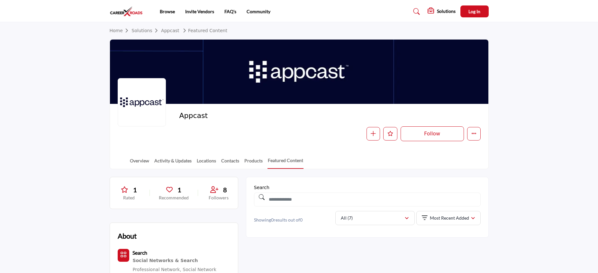 The image size is (598, 273). Describe the element at coordinates (167, 11) in the screenshot. I see `a: Browse` at that location.